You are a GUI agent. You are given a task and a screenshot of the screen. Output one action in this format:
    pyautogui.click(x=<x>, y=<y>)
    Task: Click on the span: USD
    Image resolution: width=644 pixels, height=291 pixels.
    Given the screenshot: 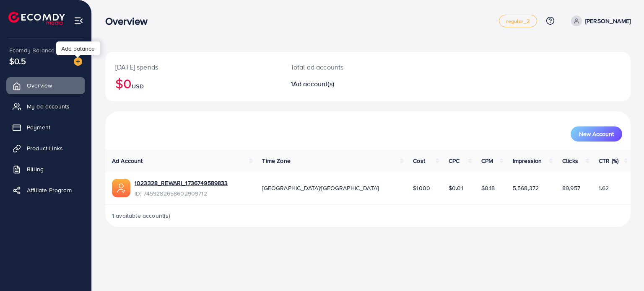 What is the action you would take?
    pyautogui.click(x=137, y=86)
    